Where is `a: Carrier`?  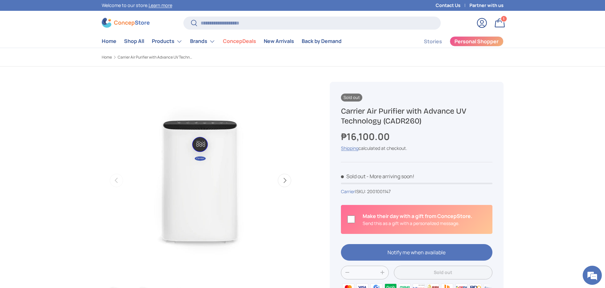 a: Carrier is located at coordinates (348, 192).